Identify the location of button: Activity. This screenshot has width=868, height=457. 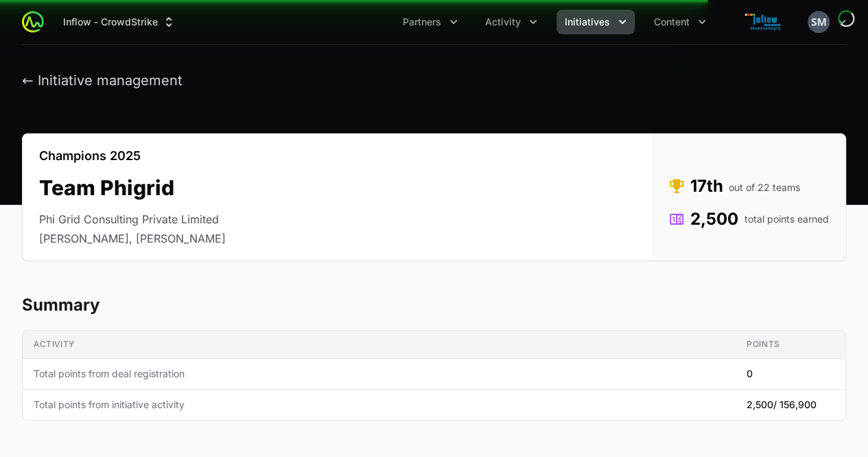
(511, 22).